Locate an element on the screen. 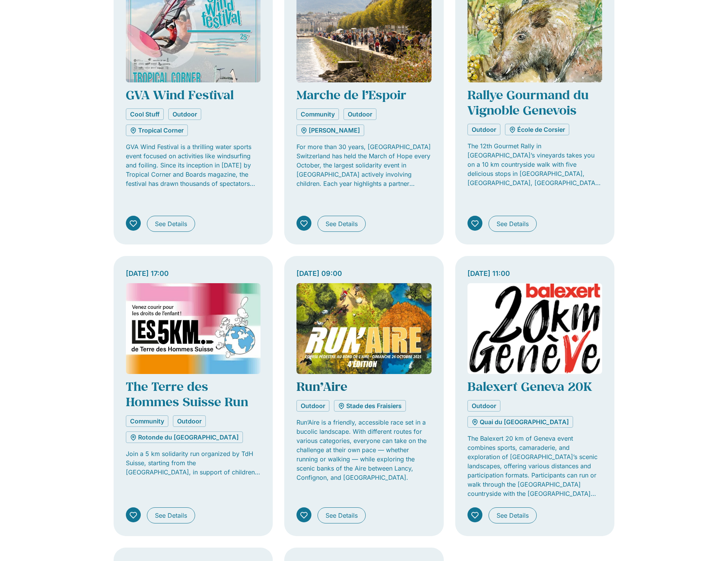  a: Rallye Gourmand du Vignoble Genevois is located at coordinates (528, 103).